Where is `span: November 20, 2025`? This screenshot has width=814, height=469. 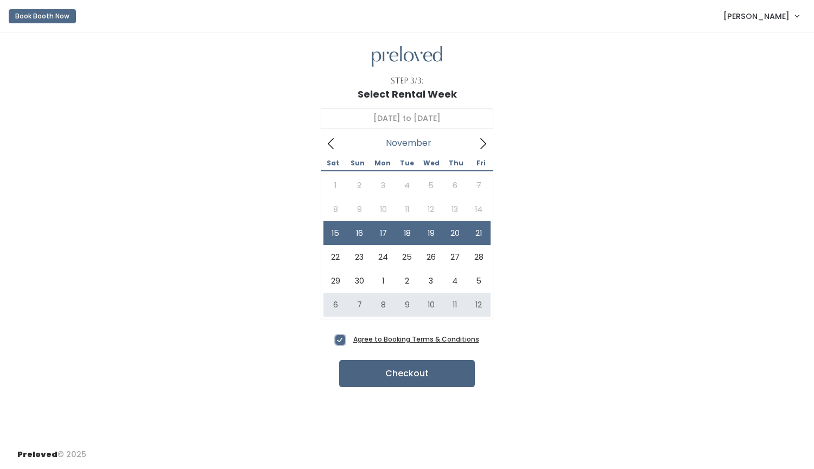 span: November 20, 2025 is located at coordinates (455, 233).